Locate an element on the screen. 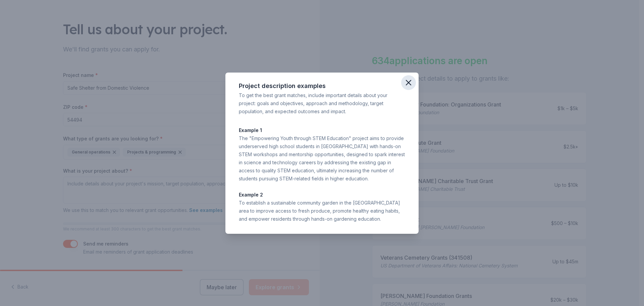  p: Example 1 is located at coordinates (322, 130).